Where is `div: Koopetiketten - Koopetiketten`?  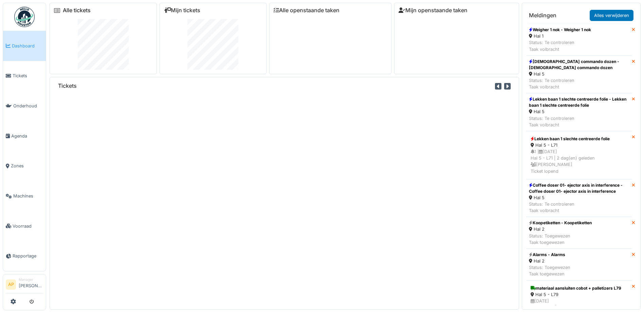
div: Koopetiketten - Koopetiketten is located at coordinates (560, 223).